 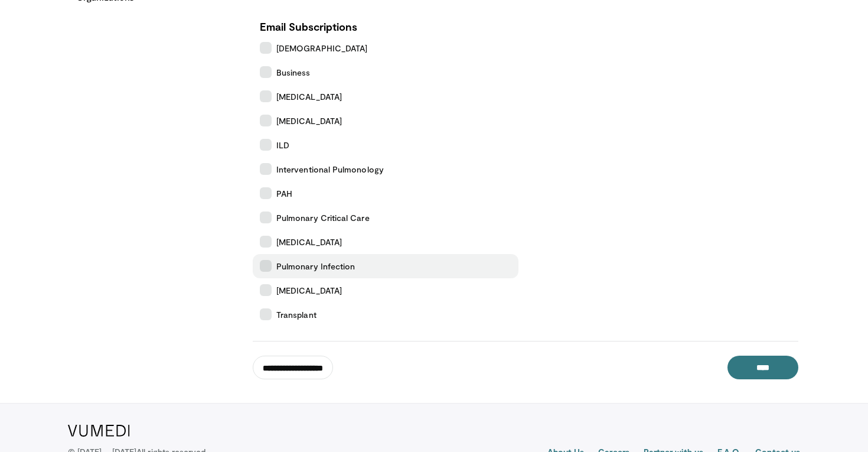 I want to click on span: Interventional Pulmonology, so click(x=330, y=169).